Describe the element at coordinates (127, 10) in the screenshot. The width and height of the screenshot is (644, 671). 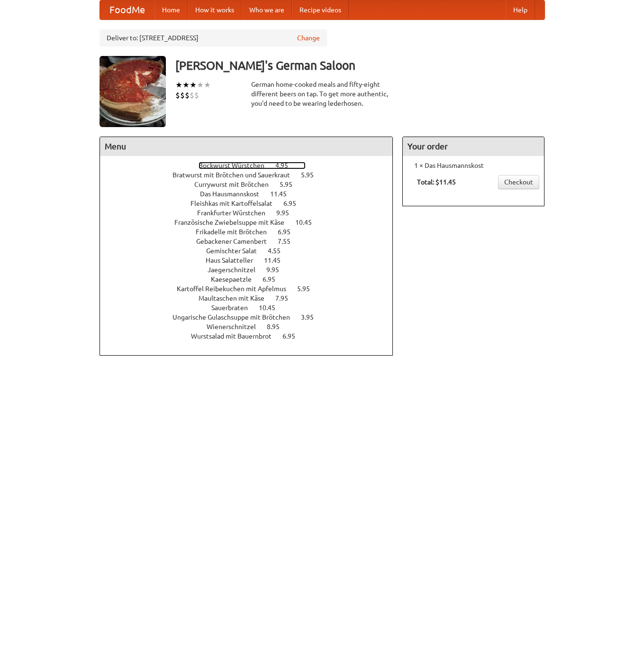
I see `a: FoodMe` at that location.